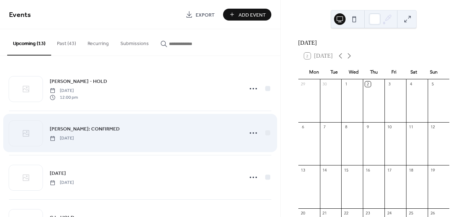  I want to click on div: 17, so click(389, 170).